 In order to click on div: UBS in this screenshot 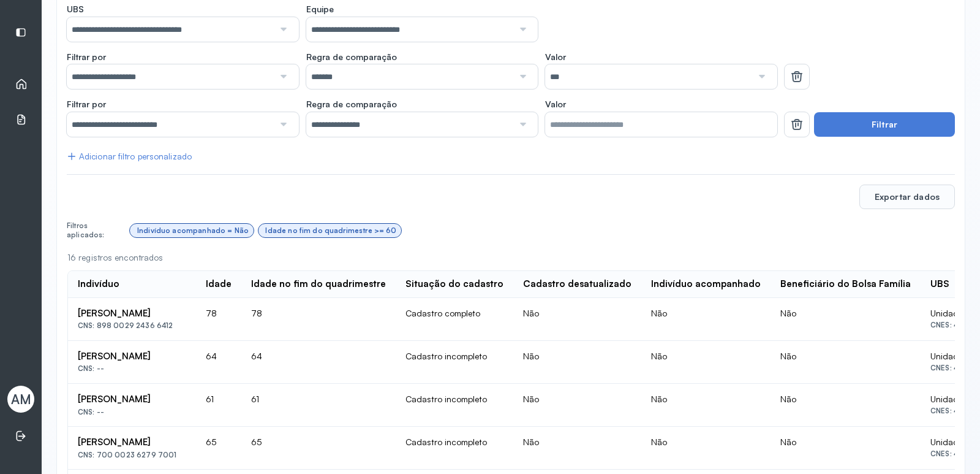, I will do `click(940, 284)`.